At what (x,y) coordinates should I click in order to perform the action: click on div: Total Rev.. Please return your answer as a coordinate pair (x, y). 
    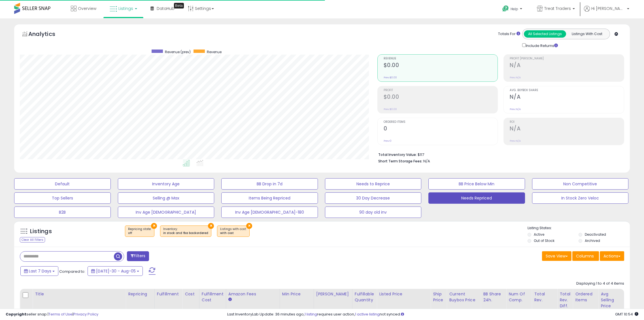
    Looking at the image, I should click on (544, 297).